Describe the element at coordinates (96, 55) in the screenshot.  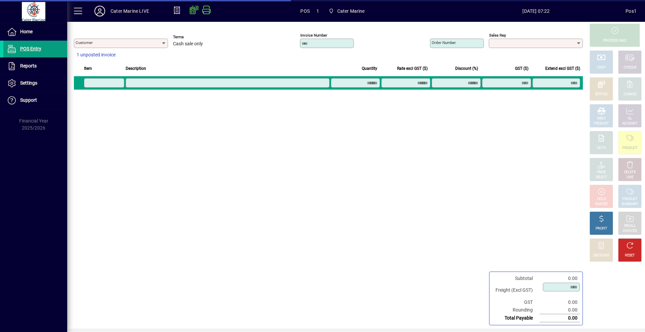
I see `span: 1 unposted invoice` at that location.